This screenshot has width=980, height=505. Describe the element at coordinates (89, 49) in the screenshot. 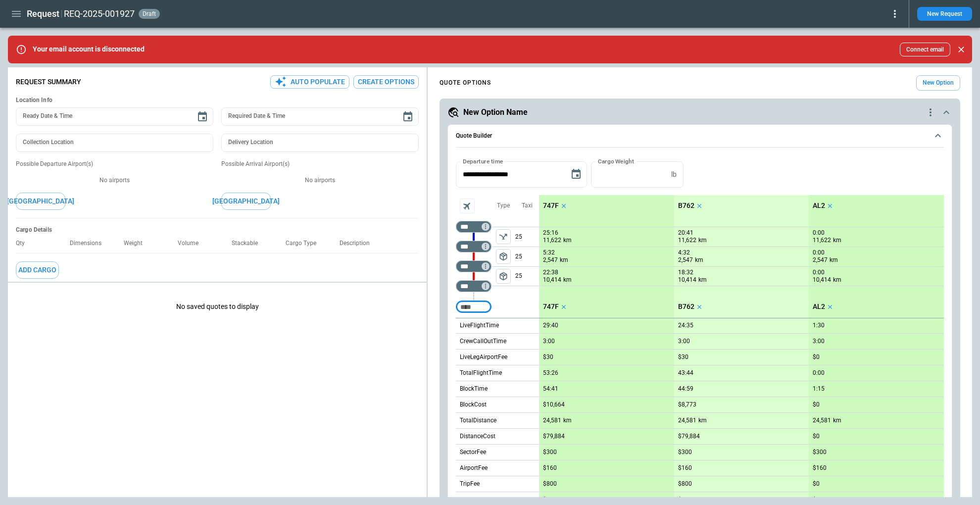

I see `p: Your email account is disconnected` at that location.